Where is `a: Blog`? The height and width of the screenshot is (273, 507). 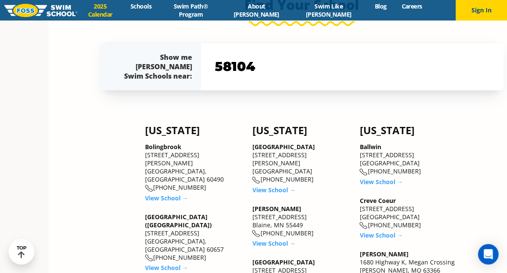
a: Blog is located at coordinates (380, 6).